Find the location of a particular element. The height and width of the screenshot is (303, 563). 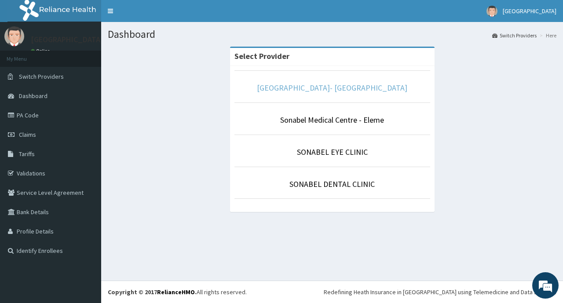

h1: Dashboard is located at coordinates (332, 34).